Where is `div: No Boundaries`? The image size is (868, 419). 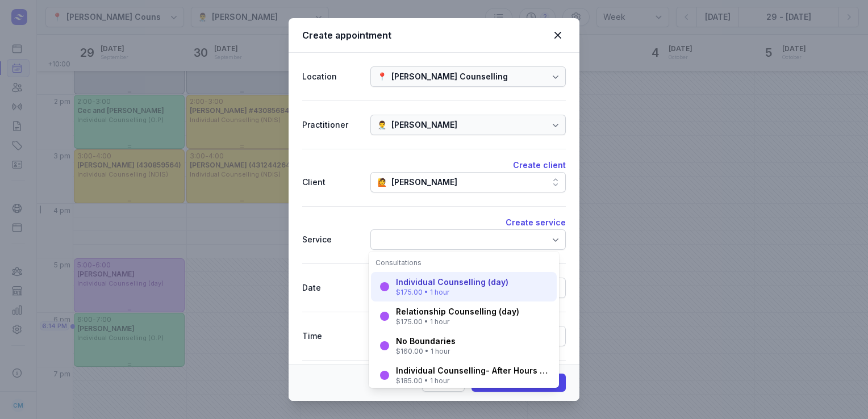 div: No Boundaries is located at coordinates (426, 341).